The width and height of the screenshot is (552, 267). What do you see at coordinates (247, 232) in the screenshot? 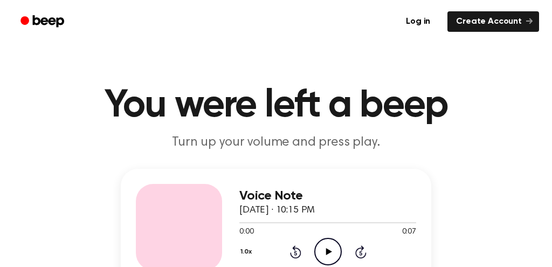
I see `span: 0:00` at bounding box center [247, 232].